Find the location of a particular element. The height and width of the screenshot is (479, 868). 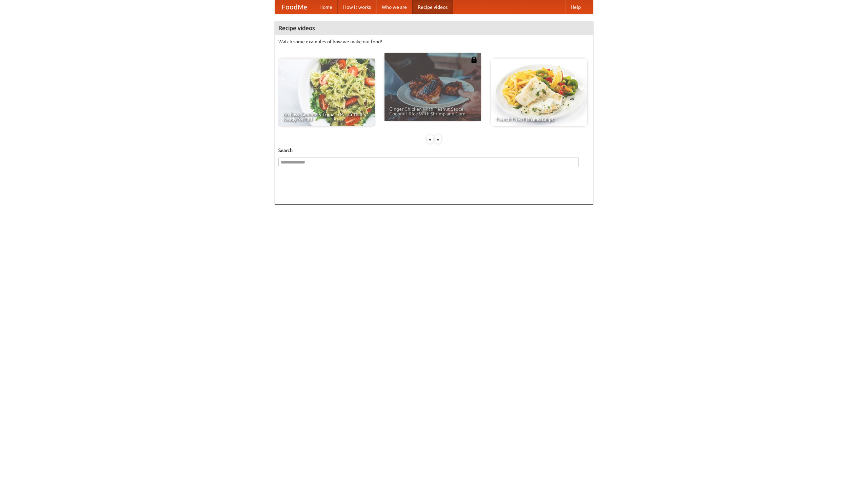

a: French Fries Fish and Chips is located at coordinates (539, 93).